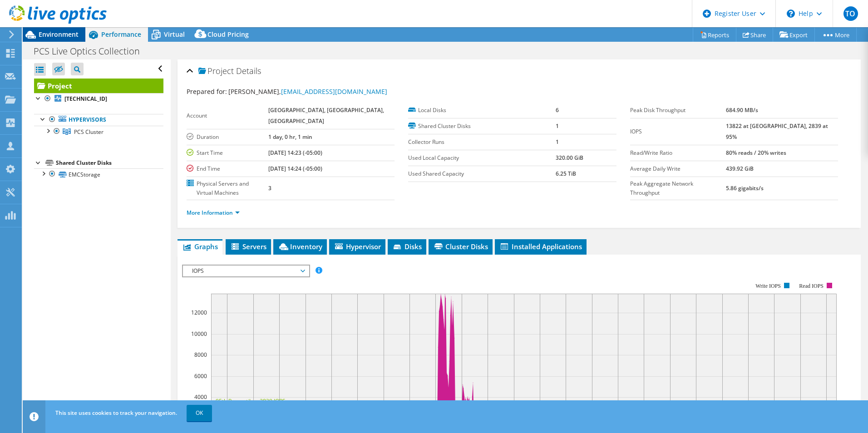 This screenshot has width=868, height=433. Describe the element at coordinates (678, 153) in the screenshot. I see `label: Read/Write Ratio` at that location.